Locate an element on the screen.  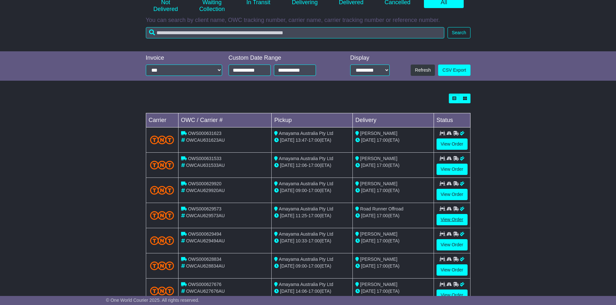
span: OWS000631533 is located at coordinates (205, 159).